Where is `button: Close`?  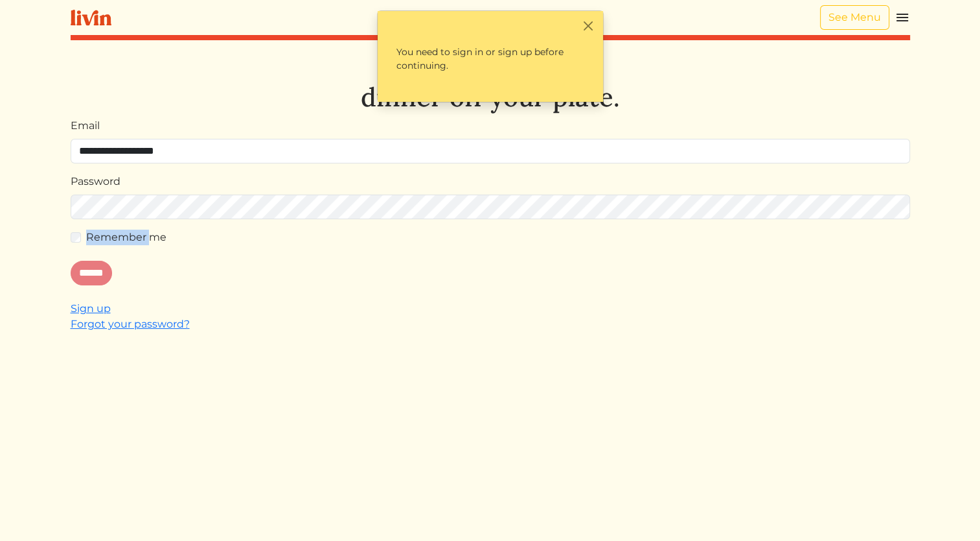
button: Close is located at coordinates (588, 26).